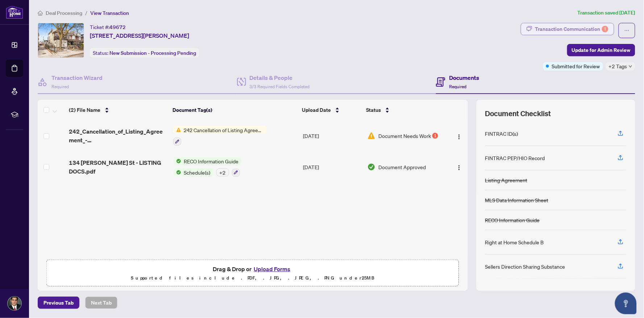 This screenshot has width=644, height=318. I want to click on div: FINTRAC ID(s), so click(501, 133).